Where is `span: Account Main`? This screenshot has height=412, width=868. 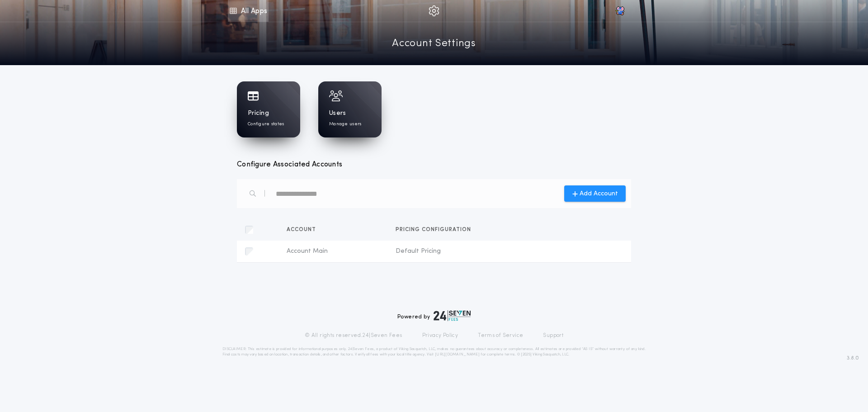
span: Account Main is located at coordinates (334, 251).